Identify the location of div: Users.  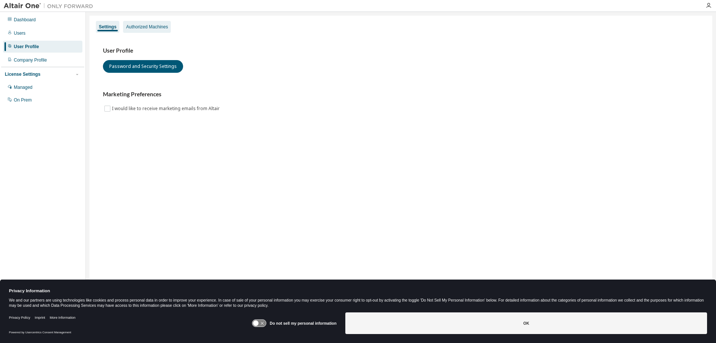
(19, 33).